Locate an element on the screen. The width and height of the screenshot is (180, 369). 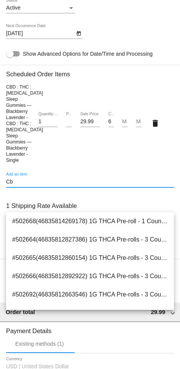
mat-icon: delete is located at coordinates (156, 123).